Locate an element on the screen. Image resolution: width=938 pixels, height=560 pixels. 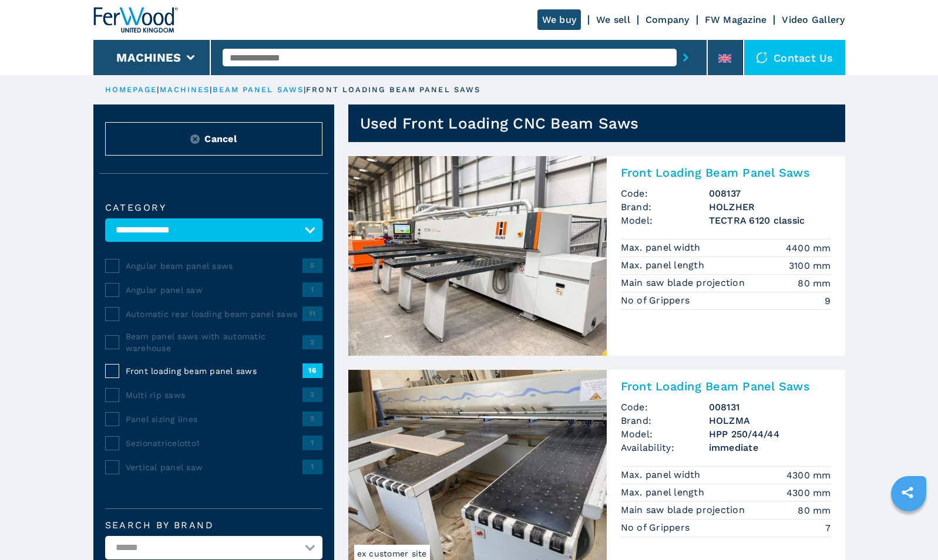
a: Video Gallery is located at coordinates (813, 19).